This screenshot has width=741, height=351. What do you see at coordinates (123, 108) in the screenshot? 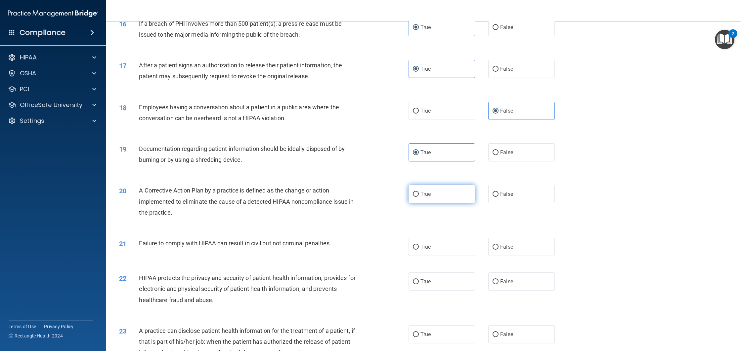
I see `span: 18` at bounding box center [123, 108].